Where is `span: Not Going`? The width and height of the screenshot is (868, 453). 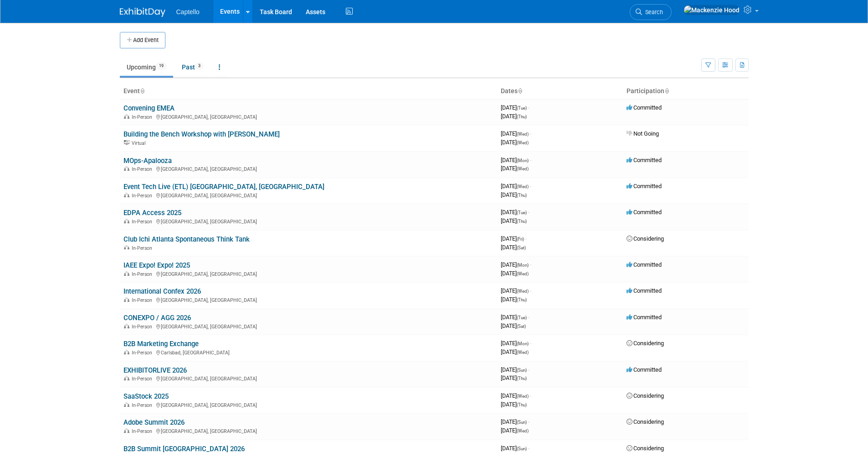 span: Not Going is located at coordinates (643, 134).